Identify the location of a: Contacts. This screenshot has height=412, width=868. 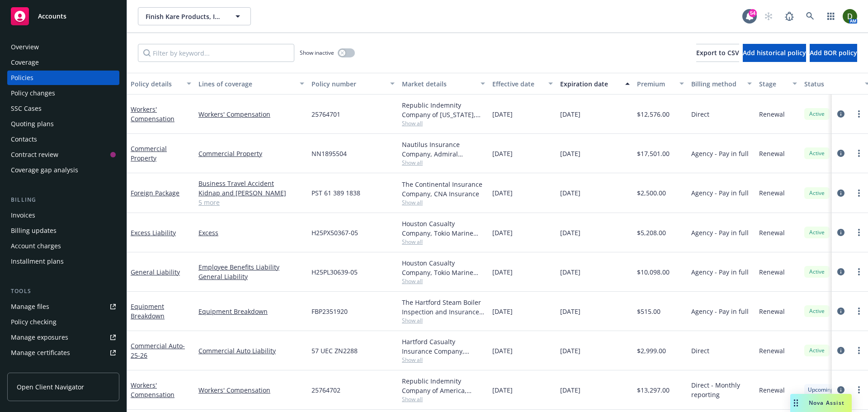
(63, 139).